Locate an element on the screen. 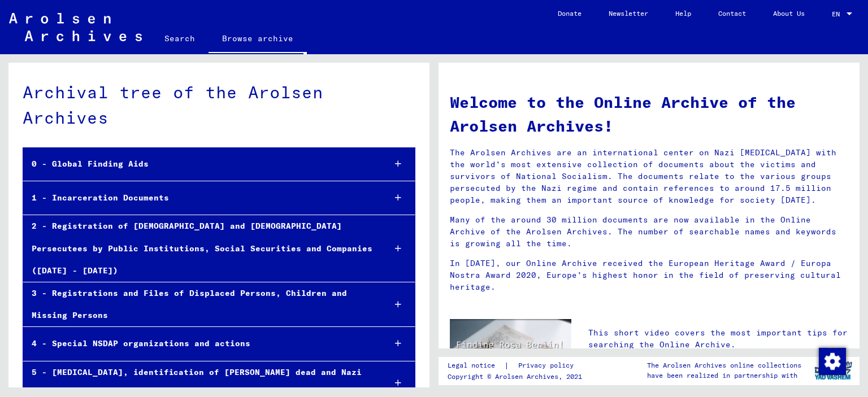  div: Change consent is located at coordinates (832, 361).